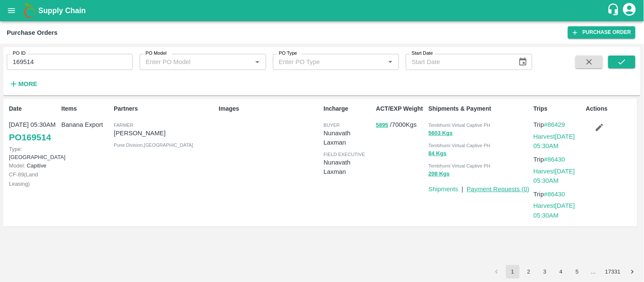 The height and width of the screenshot is (282, 644). What do you see at coordinates (86, 108) in the screenshot?
I see `p: Items` at bounding box center [86, 108].